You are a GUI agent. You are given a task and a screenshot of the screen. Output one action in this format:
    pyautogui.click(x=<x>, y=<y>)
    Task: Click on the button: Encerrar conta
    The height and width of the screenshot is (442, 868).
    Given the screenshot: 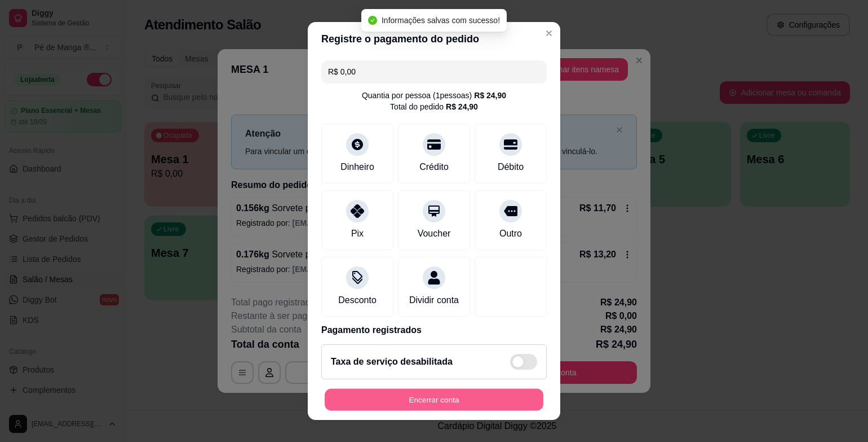 What is the action you would take?
    pyautogui.click(x=434, y=399)
    